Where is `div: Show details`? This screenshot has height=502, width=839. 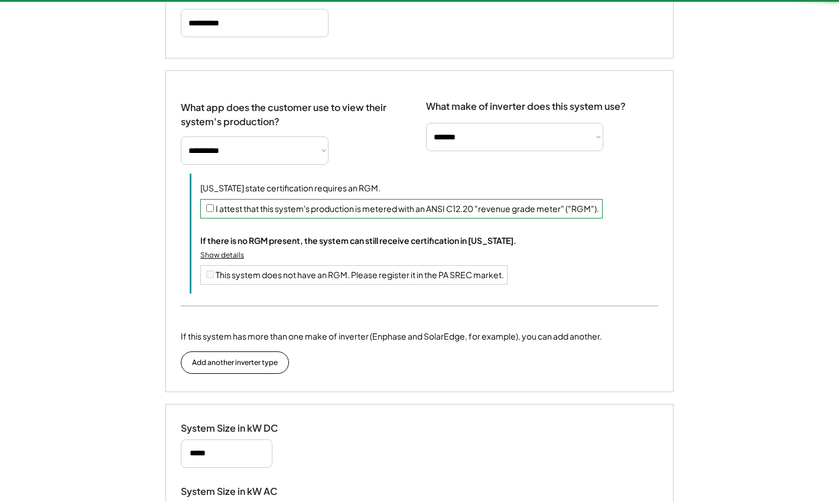
div: Show details is located at coordinates (222, 255).